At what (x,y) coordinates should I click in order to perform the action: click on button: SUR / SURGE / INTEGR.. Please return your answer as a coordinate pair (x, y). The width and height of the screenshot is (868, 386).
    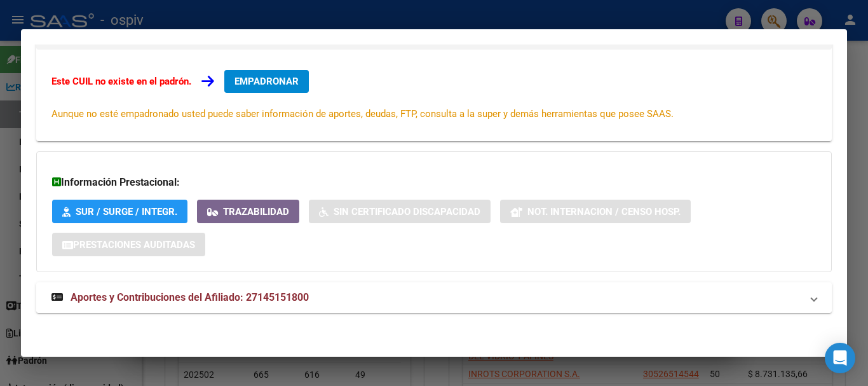
    Looking at the image, I should click on (120, 211).